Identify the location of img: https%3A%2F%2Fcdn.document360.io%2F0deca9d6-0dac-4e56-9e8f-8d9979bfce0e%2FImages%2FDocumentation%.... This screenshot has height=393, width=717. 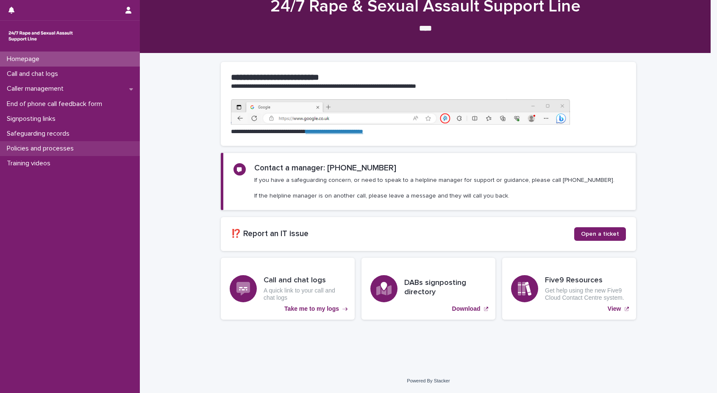
(400, 112).